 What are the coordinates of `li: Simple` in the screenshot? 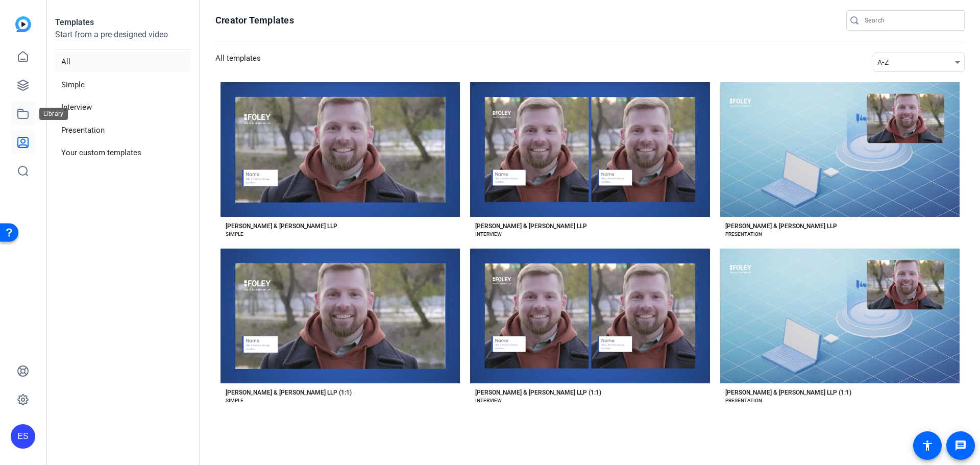 It's located at (123, 85).